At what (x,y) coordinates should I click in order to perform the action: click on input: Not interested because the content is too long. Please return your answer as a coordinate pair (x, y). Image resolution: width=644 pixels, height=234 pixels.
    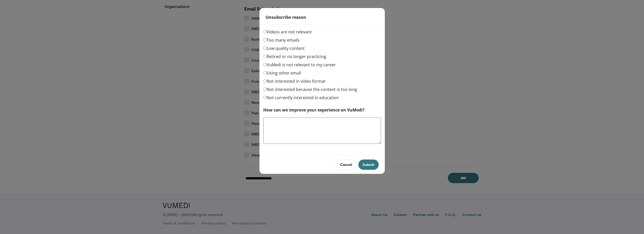
    Looking at the image, I should click on (265, 89).